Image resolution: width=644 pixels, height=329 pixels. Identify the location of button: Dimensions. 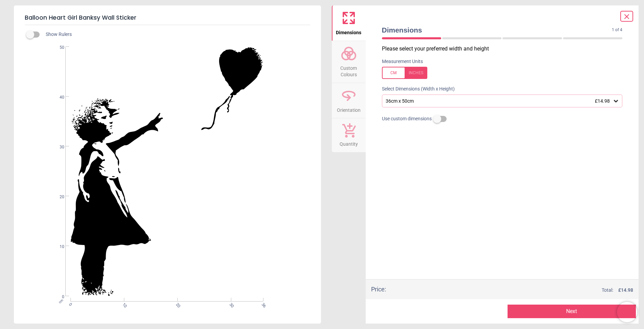
(349, 23).